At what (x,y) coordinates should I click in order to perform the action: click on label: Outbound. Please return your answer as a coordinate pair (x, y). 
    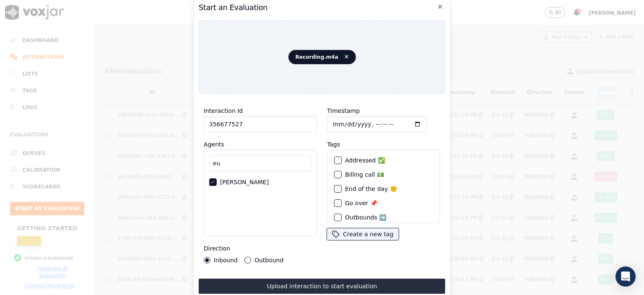
    Looking at the image, I should click on (269, 260).